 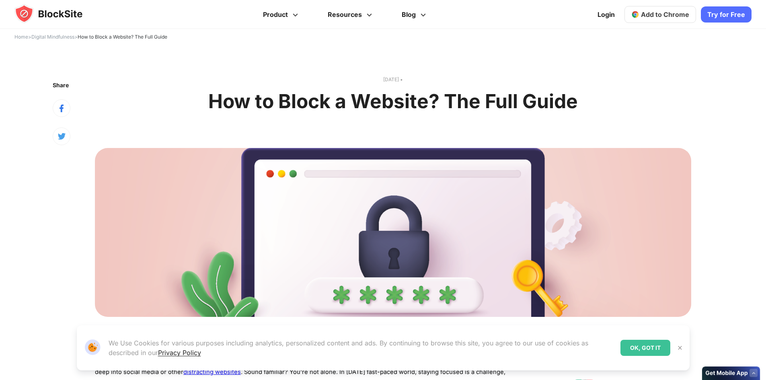 What do you see at coordinates (361, 348) in the screenshot?
I see `p: We Use Cookies for various purposes including analytics, personalized content and ads. By continu...` at bounding box center [361, 348].